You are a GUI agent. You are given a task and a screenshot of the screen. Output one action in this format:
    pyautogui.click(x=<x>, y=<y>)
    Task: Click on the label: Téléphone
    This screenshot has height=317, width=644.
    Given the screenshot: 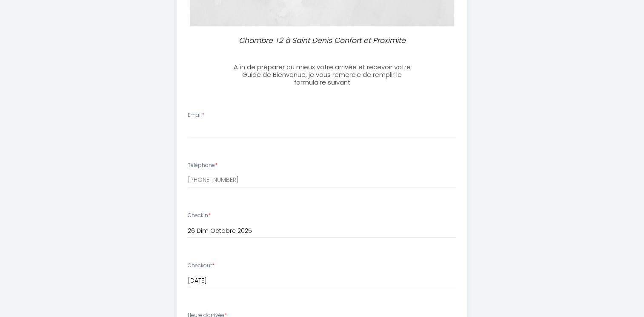 What is the action you would take?
    pyautogui.click(x=203, y=165)
    